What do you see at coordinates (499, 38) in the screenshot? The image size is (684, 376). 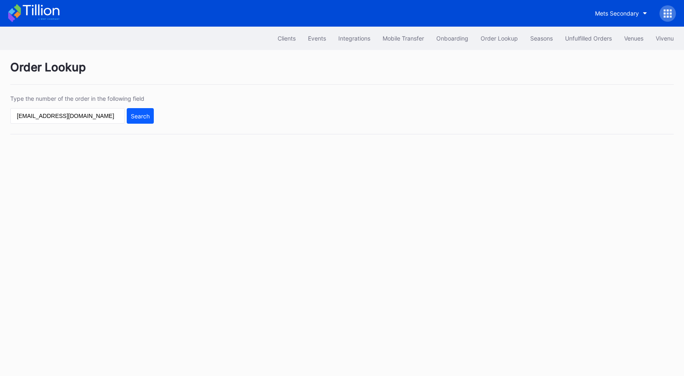 I see `a: Order Lookup` at bounding box center [499, 38].